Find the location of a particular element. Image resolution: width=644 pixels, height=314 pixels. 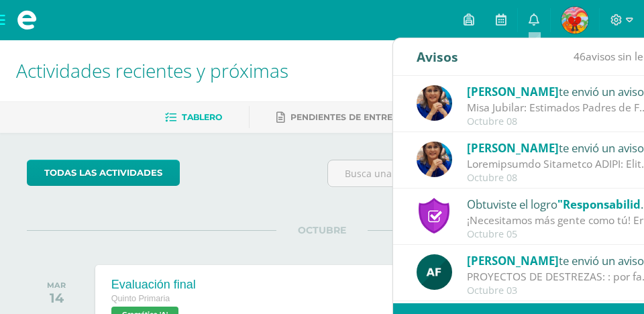

a: Pendientes de entrega is located at coordinates (341, 118).